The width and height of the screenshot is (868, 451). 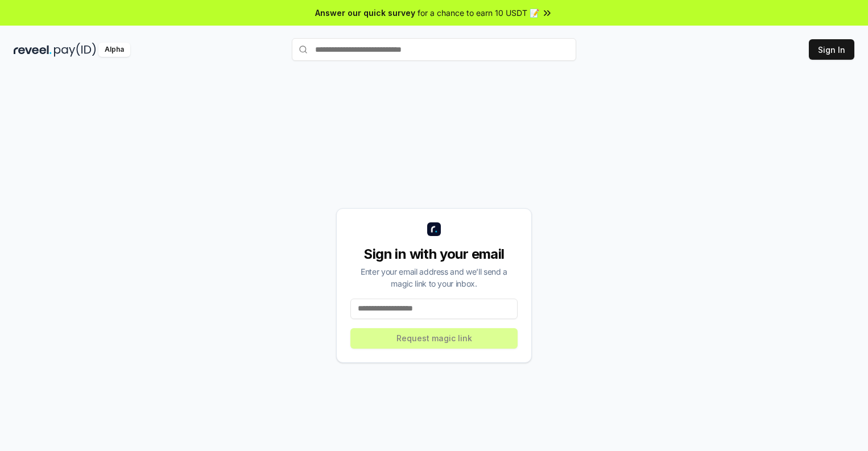 I want to click on img: reveel_dark, so click(x=33, y=49).